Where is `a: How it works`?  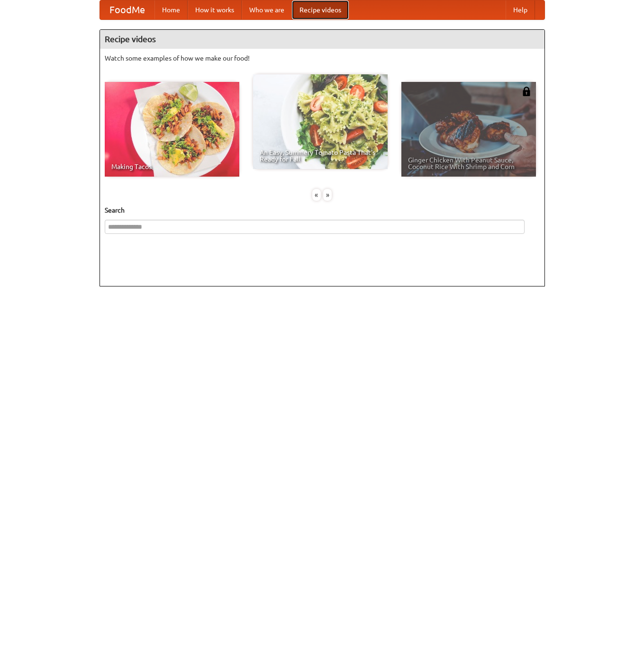
a: How it works is located at coordinates (215, 10).